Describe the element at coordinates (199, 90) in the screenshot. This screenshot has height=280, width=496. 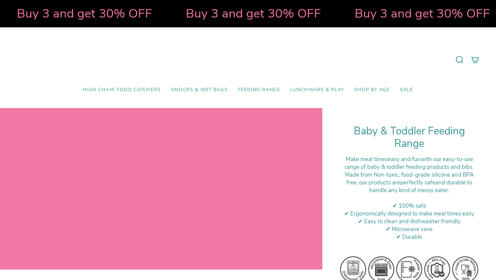
I see `a: Smocks & Wet Bags` at that location.